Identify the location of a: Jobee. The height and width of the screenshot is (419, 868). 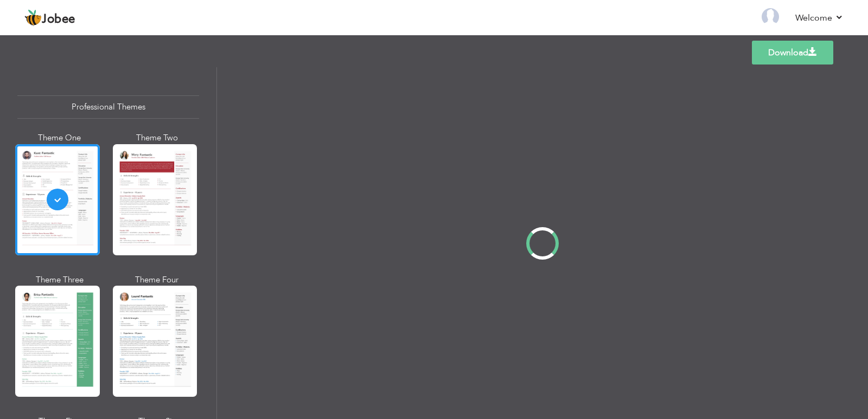
(50, 18).